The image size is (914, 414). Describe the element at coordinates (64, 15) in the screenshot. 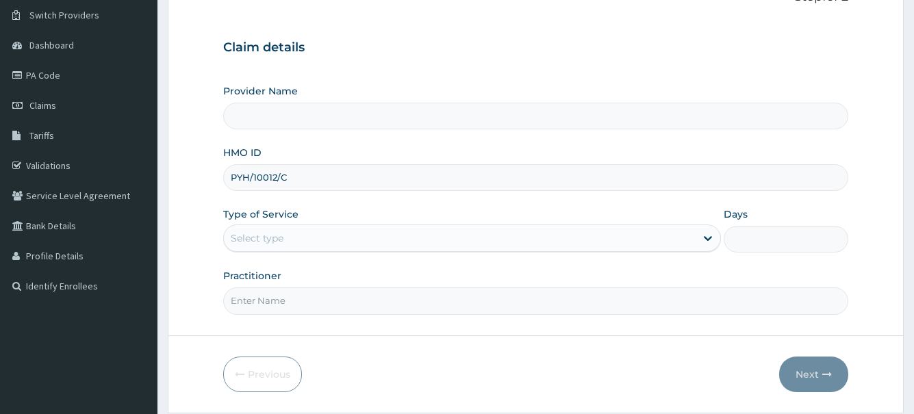

I see `span: Switch Providers` at that location.